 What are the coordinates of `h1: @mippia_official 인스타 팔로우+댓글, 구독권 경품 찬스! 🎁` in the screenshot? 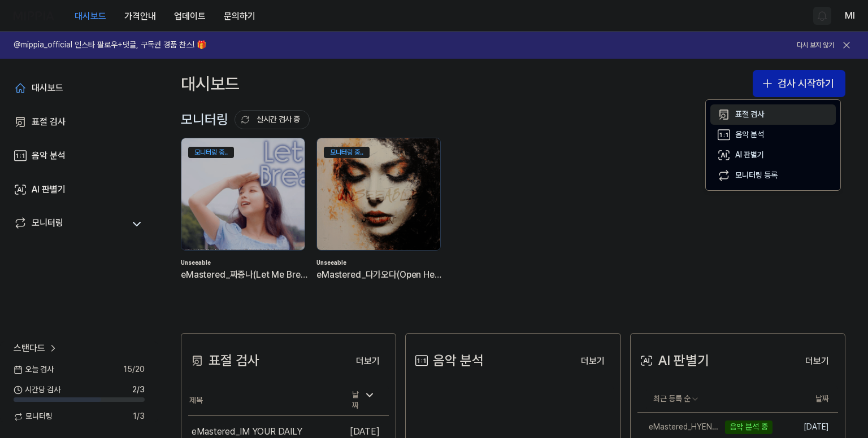 It's located at (109, 45).